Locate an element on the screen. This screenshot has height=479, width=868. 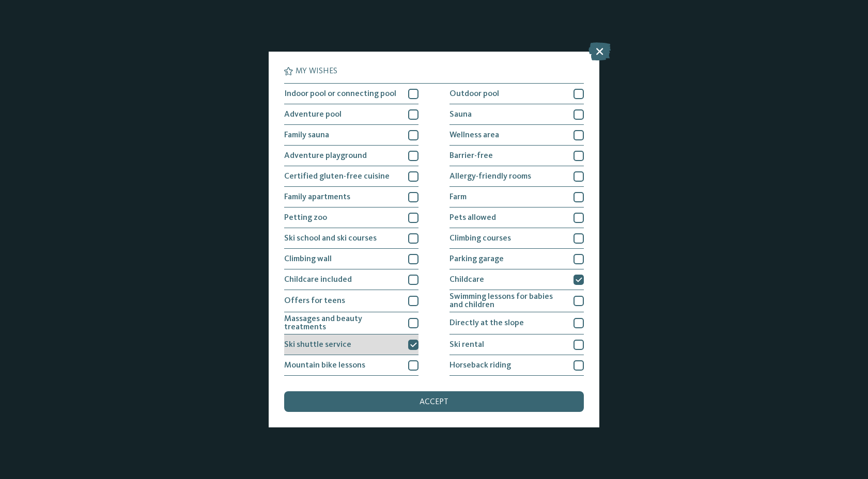
span: Directly at the slope is located at coordinates (486, 323).